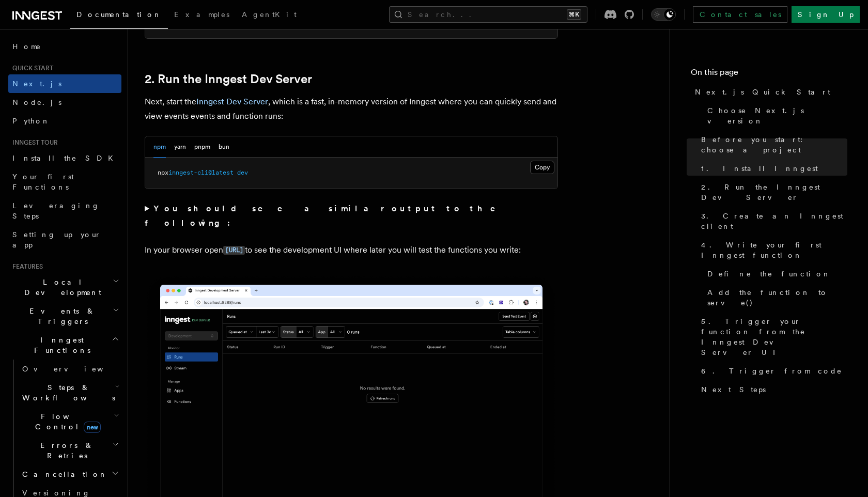 This screenshot has width=868, height=497. I want to click on a: 1. Install Inngest, so click(772, 169).